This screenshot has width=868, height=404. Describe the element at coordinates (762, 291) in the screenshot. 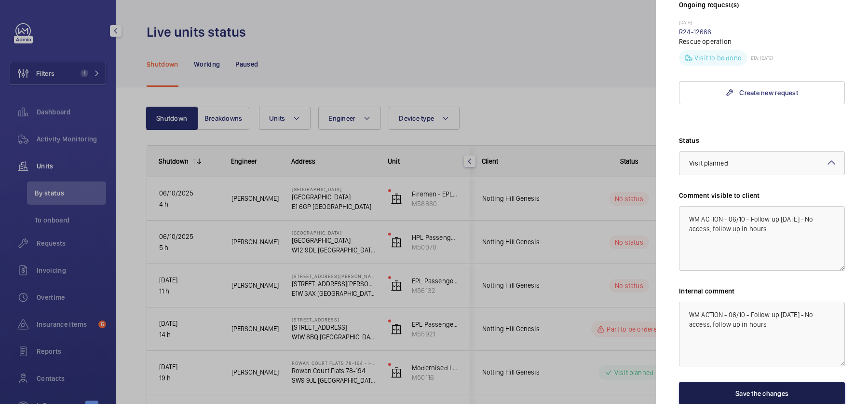

I see `label: Internal comment` at that location.